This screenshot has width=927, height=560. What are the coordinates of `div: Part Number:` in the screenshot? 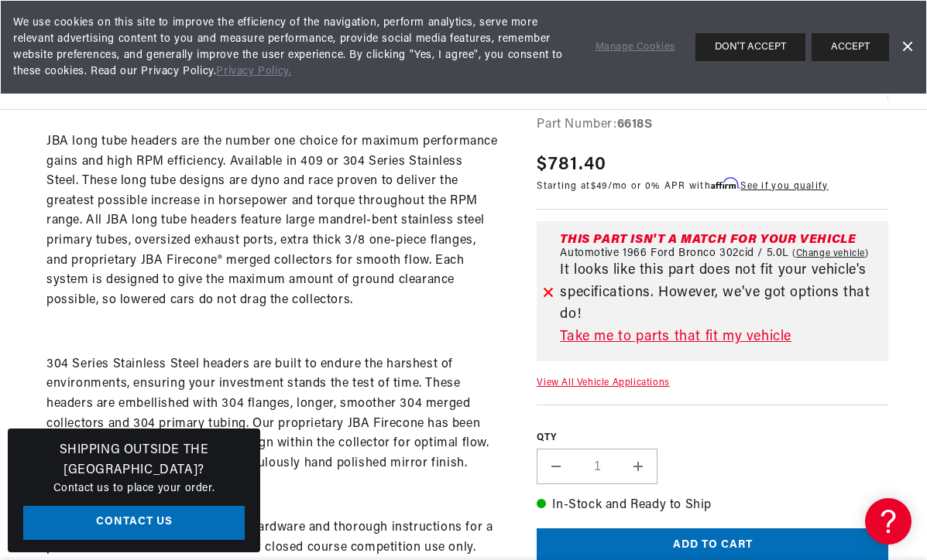 It's located at (712, 125).